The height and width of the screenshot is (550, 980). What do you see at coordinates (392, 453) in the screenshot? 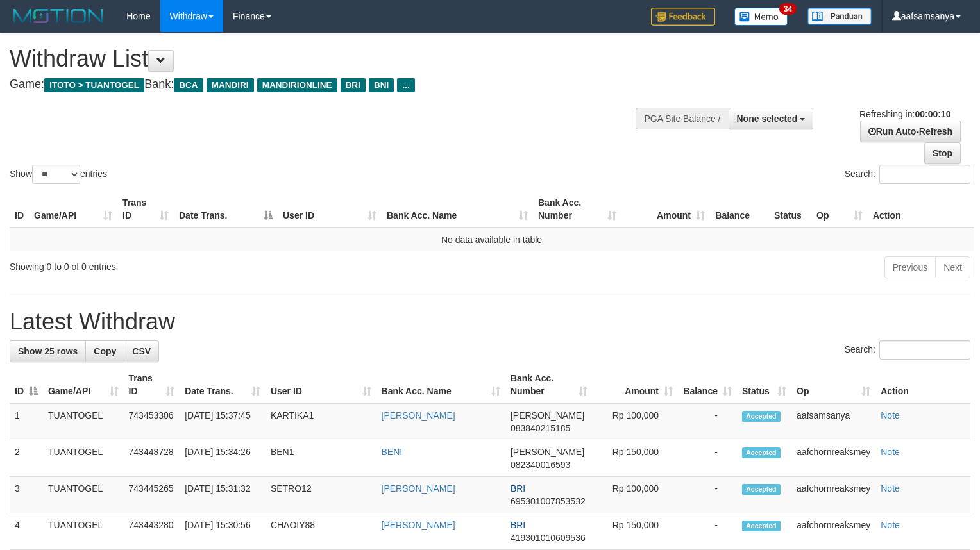
I see `a: BENI` at bounding box center [392, 453].